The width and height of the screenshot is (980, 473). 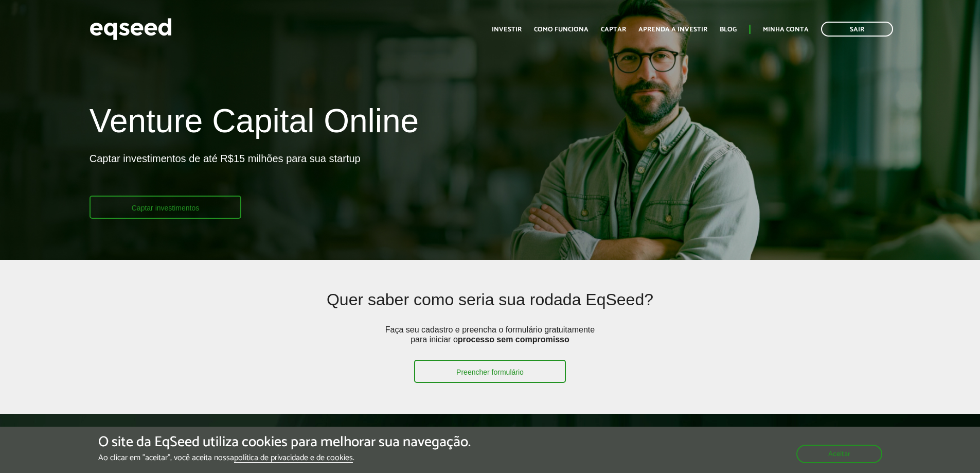 What do you see at coordinates (490, 307) in the screenshot?
I see `h2: Quer saber como seria sua rodada EqSeed?` at bounding box center [490, 307].